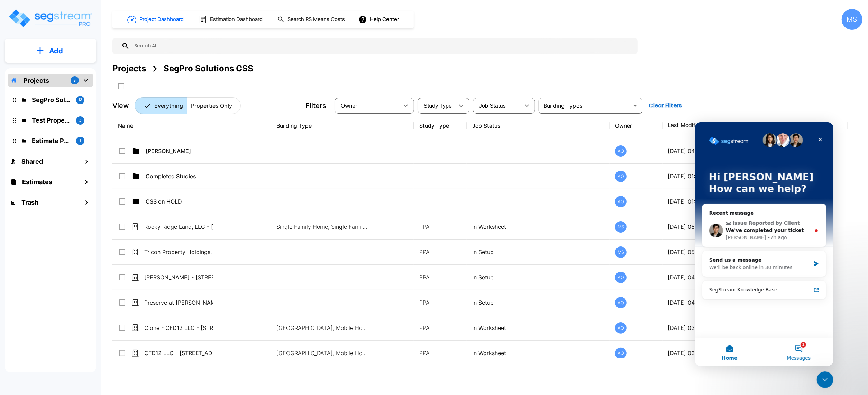  I want to click on a: SegStream Knowledge Base, so click(69, 168).